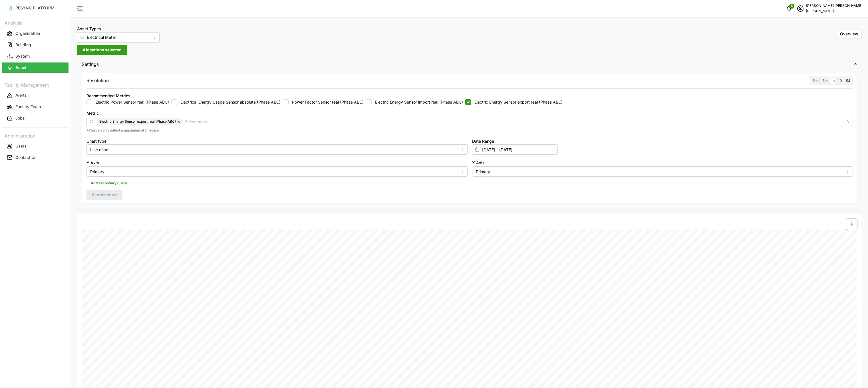 The height and width of the screenshot is (388, 868). I want to click on span: 4 locations selected, so click(102, 50).